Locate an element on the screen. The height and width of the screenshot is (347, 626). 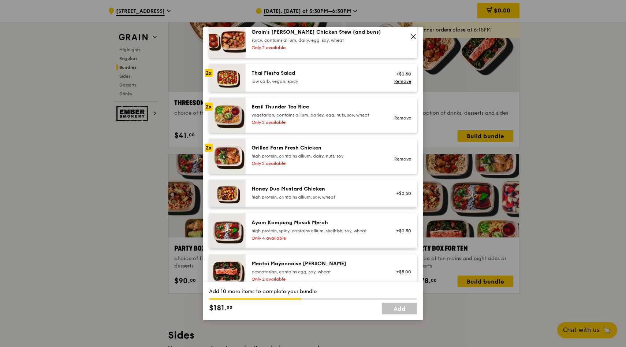
div: Thai Fiesta Salad is located at coordinates (317, 73).